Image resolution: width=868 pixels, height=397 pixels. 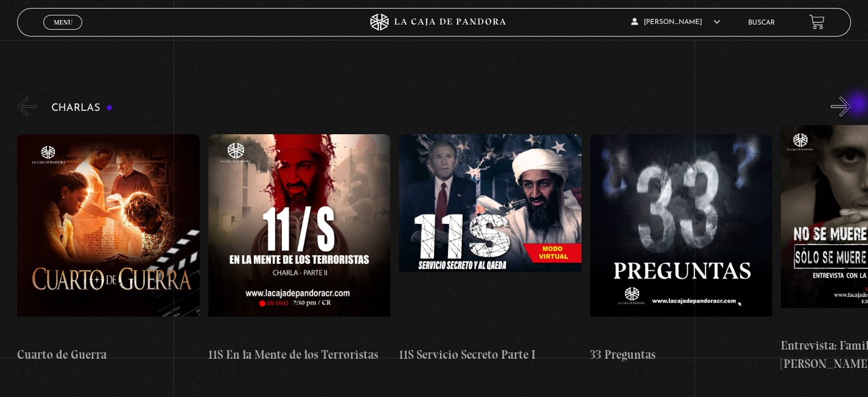 What do you see at coordinates (761, 23) in the screenshot?
I see `a: Buscar` at bounding box center [761, 23].